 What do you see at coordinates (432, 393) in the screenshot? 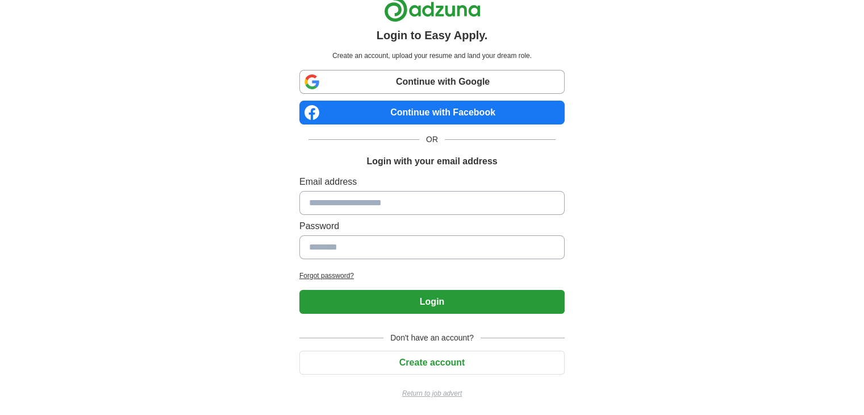
I see `p: Return to job advert` at bounding box center [432, 393].